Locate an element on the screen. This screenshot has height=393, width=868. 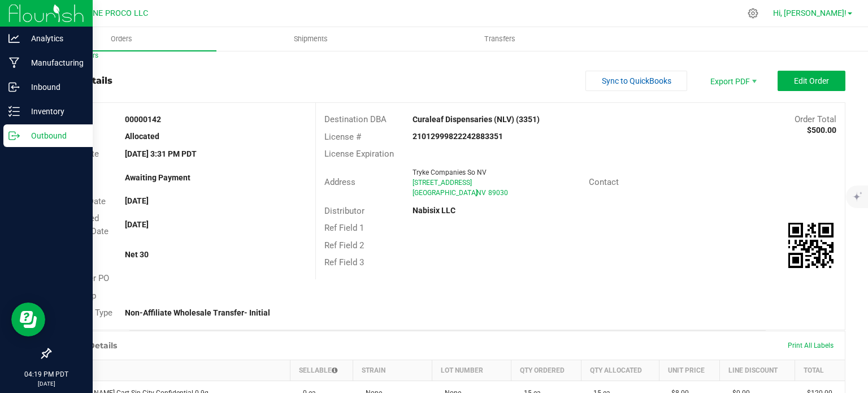
p: Outbound is located at coordinates (54, 136).